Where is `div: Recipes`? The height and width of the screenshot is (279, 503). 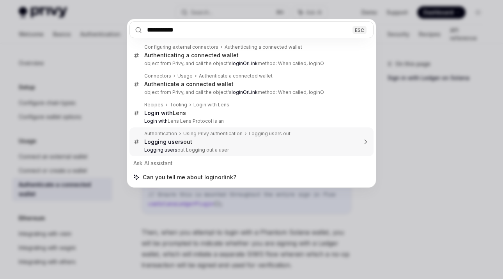 div: Recipes is located at coordinates (154, 105).